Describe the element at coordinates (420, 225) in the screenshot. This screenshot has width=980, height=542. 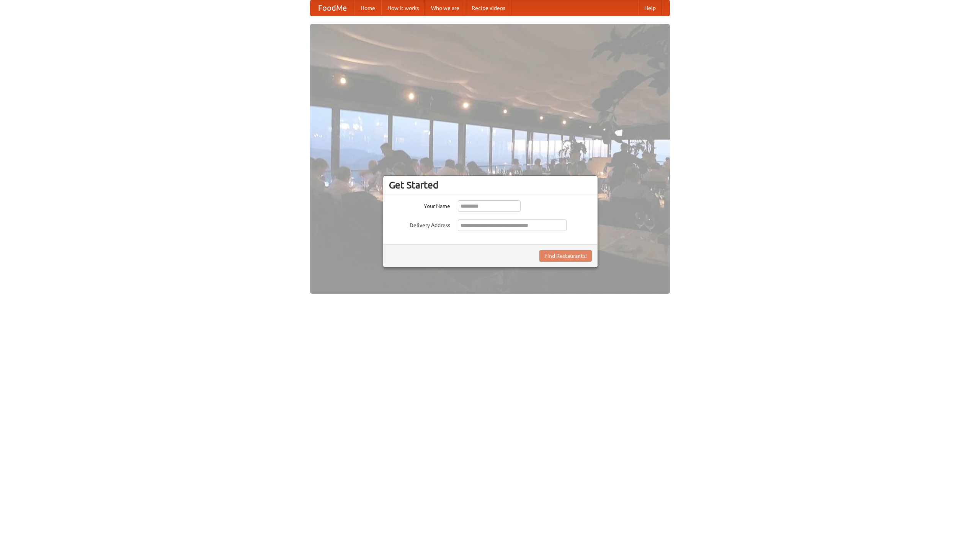
I see `label: Delivery Address` at that location.